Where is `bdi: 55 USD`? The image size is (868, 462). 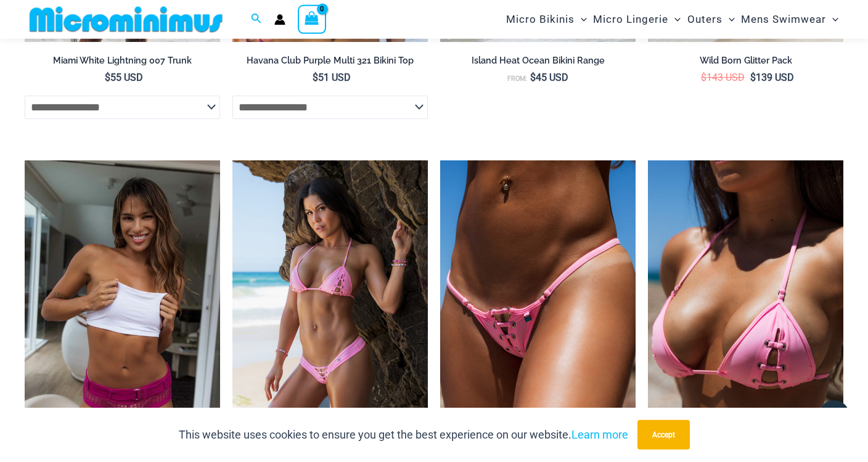 bdi: 55 USD is located at coordinates (124, 77).